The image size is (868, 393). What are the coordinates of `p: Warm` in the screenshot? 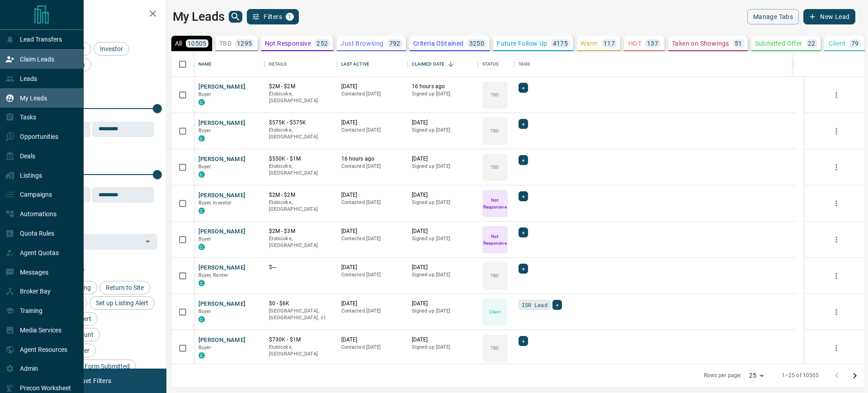 It's located at (589, 43).